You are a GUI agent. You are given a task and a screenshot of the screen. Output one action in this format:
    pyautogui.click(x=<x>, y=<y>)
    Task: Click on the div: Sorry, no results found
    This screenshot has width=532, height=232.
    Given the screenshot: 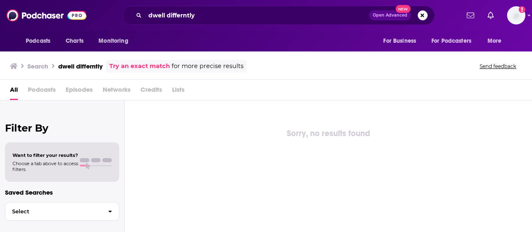 What is the action you would take?
    pyautogui.click(x=328, y=134)
    